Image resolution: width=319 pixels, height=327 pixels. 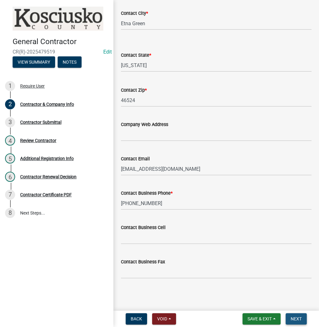 What do you see at coordinates (296, 319) in the screenshot?
I see `span: Next` at bounding box center [296, 319].